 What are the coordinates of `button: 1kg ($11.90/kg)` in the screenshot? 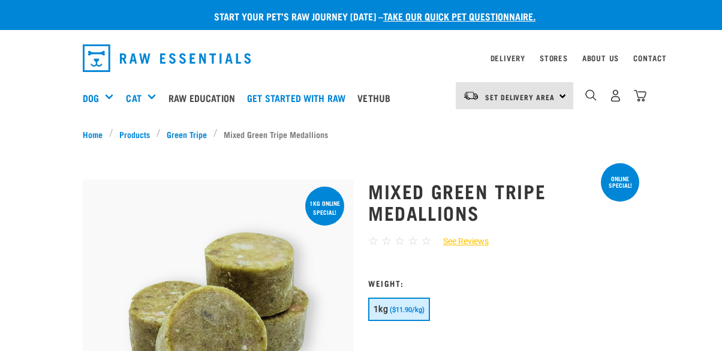 It's located at (399, 309).